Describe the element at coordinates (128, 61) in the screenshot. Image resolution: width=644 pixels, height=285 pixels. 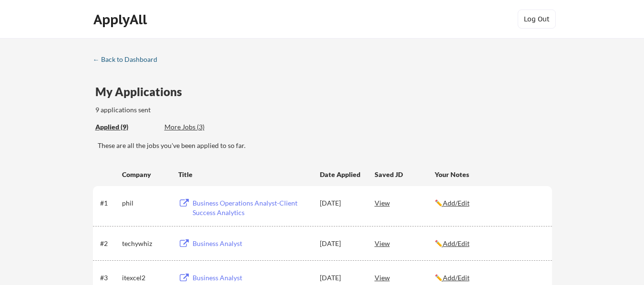
I see `a: ← Back to Dashboard` at that location.